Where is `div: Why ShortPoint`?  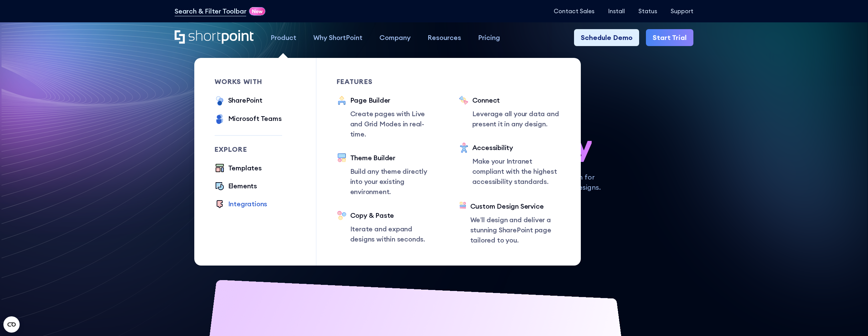 div: Why ShortPoint is located at coordinates (338, 38).